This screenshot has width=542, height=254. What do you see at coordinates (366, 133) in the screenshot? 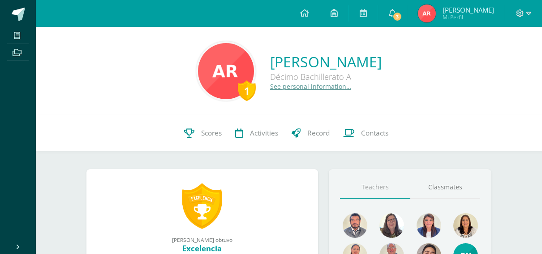
I see `a: Contacts` at bounding box center [366, 133].